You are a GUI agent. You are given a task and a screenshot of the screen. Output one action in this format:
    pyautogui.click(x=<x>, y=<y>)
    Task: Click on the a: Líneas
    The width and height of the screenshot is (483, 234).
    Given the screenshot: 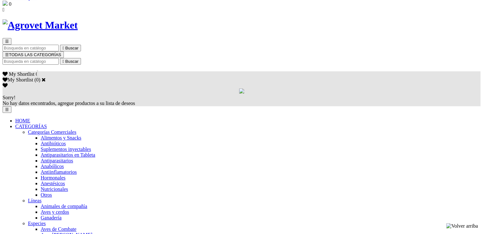 What is the action you would take?
    pyautogui.click(x=35, y=201)
    